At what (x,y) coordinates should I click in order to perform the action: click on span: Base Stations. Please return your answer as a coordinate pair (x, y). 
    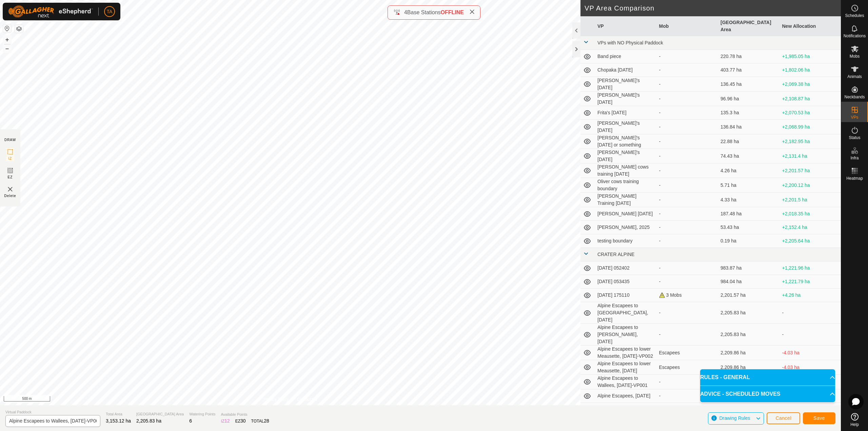
    Looking at the image, I should click on (423, 12).